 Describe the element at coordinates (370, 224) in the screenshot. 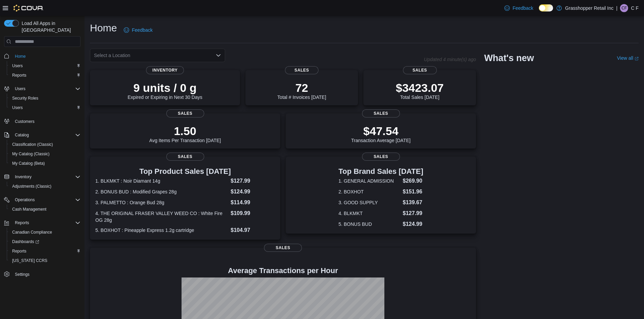

I see `dt: 5. BONUS BUD` at that location.